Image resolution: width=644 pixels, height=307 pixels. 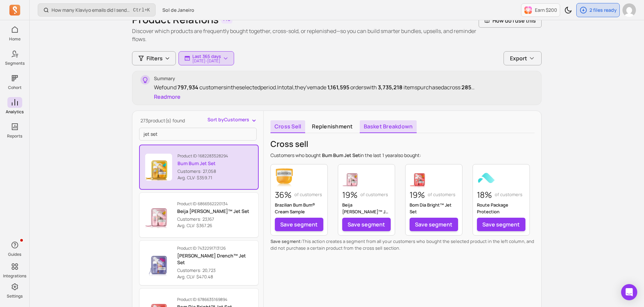 What do you see at coordinates (198, 134) in the screenshot?
I see `input: search product` at bounding box center [198, 134].